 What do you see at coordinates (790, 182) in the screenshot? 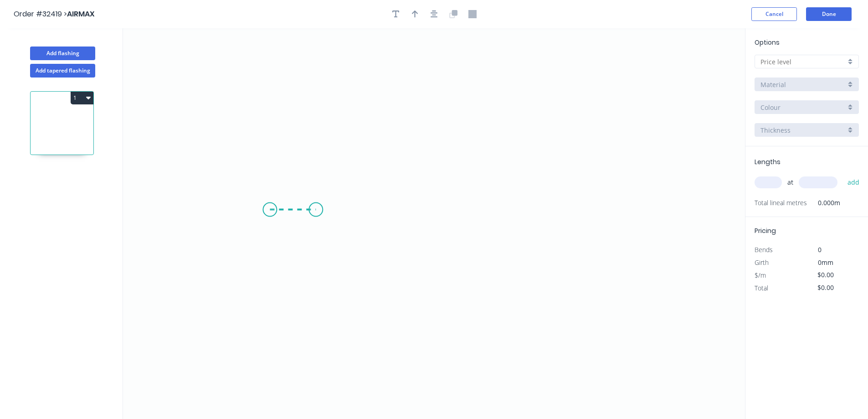
I see `span: at` at bounding box center [790, 182].